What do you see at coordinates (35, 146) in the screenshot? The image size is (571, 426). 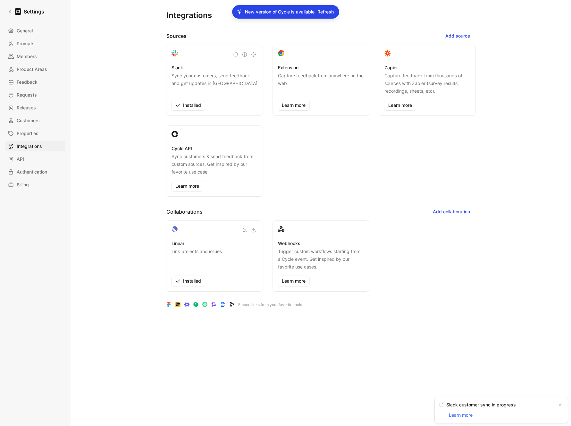 I see `a: Integrations` at bounding box center [35, 146].